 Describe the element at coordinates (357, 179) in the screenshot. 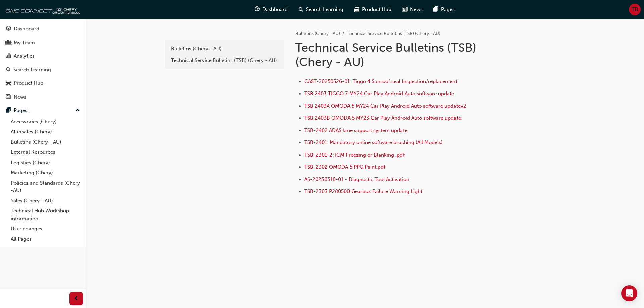

I see `a: AS-20230310-01 - Diagnostic Tool Activation` at that location.